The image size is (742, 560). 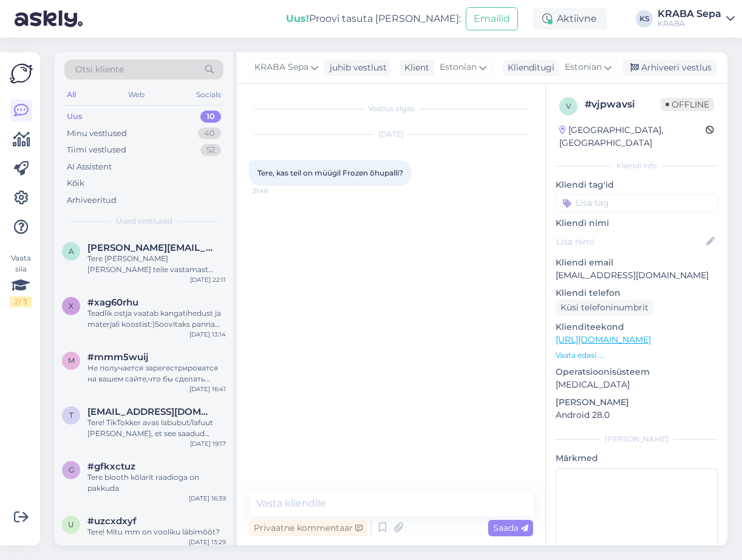 I want to click on div: AI Assistent, so click(x=89, y=167).